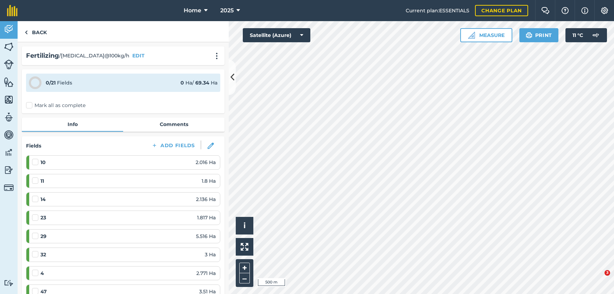 The height and width of the screenshot is (294, 614). Describe the element at coordinates (206, 217) in the screenshot. I see `span: 1.817 Ha` at that location.